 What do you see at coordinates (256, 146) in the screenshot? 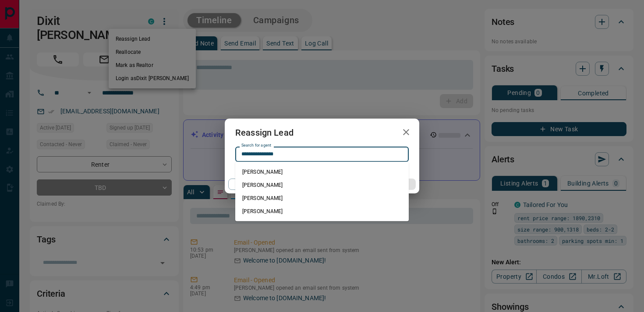
I see `label: Search for agent` at bounding box center [256, 146].